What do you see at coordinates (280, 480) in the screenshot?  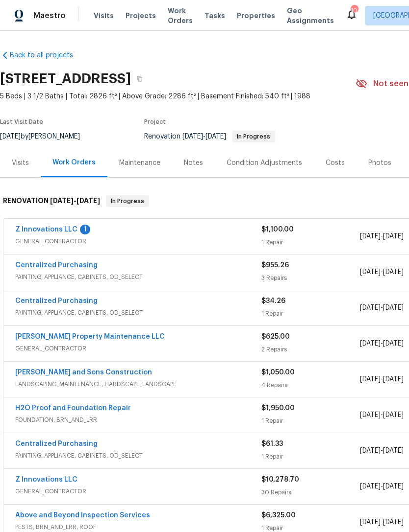 I see `span: $10,278.70` at bounding box center [280, 480].